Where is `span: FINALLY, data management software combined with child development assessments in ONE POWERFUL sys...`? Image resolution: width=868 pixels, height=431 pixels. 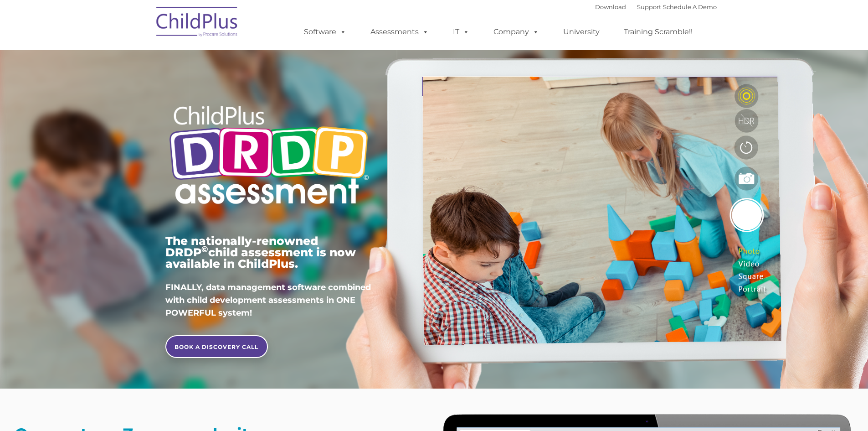
span: FINALLY, data management software combined with child development assessments in ONE POWERFUL sys... is located at coordinates (268, 300).